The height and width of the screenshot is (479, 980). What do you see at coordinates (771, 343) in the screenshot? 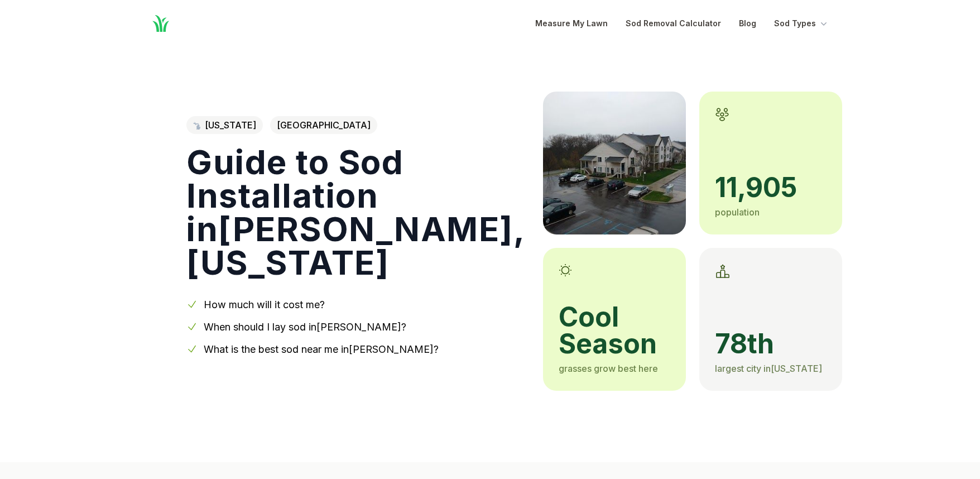
I see `span: 78th` at bounding box center [771, 343].